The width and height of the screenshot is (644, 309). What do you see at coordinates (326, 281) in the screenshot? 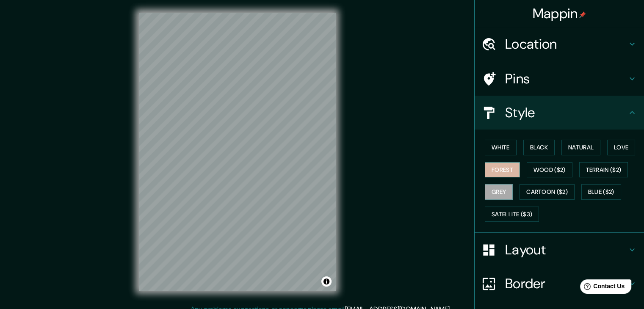
I see `button: Toggle attribution` at bounding box center [326, 281].